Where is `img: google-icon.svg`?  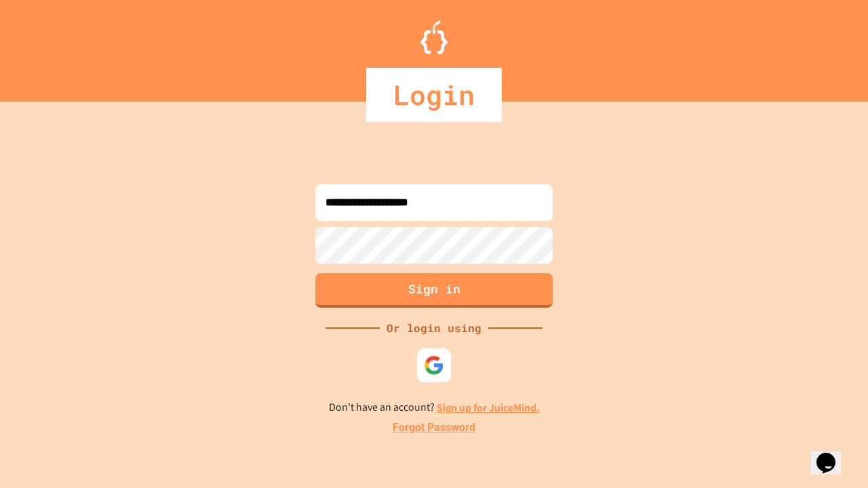
img: google-icon.svg is located at coordinates (434, 365).